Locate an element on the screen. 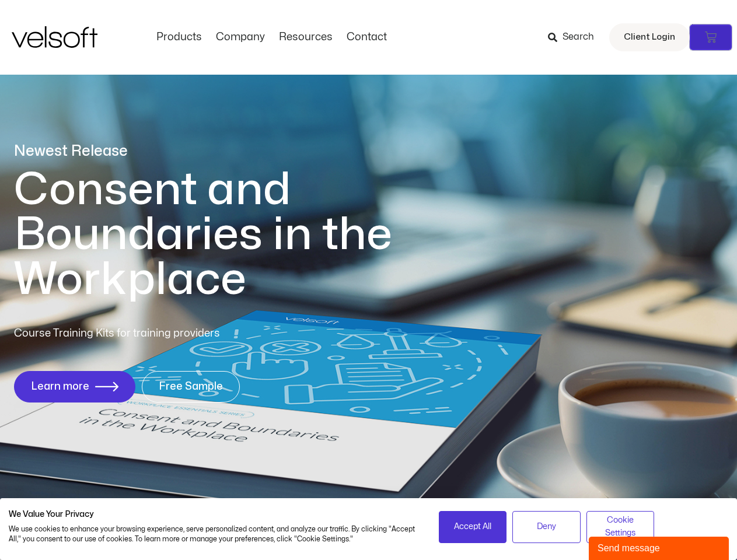  span: Search is located at coordinates (579, 37).